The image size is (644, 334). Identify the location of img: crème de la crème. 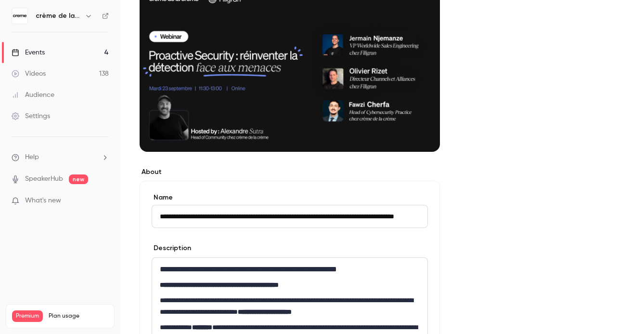
(20, 16).